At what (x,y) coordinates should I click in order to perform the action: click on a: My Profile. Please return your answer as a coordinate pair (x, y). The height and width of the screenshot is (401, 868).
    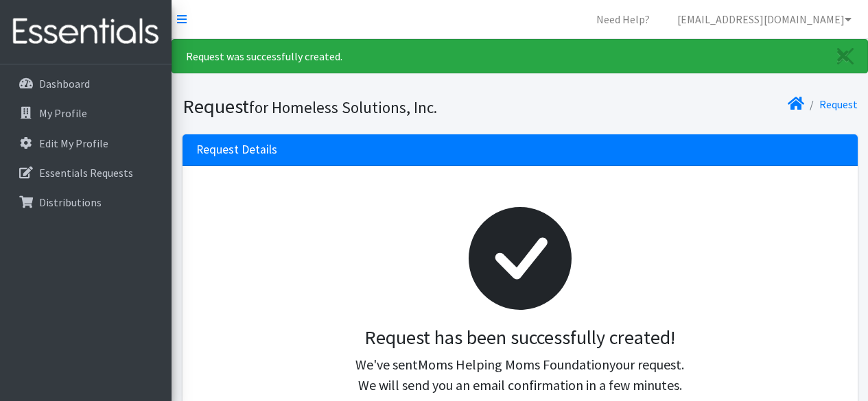
    Looking at the image, I should click on (86, 113).